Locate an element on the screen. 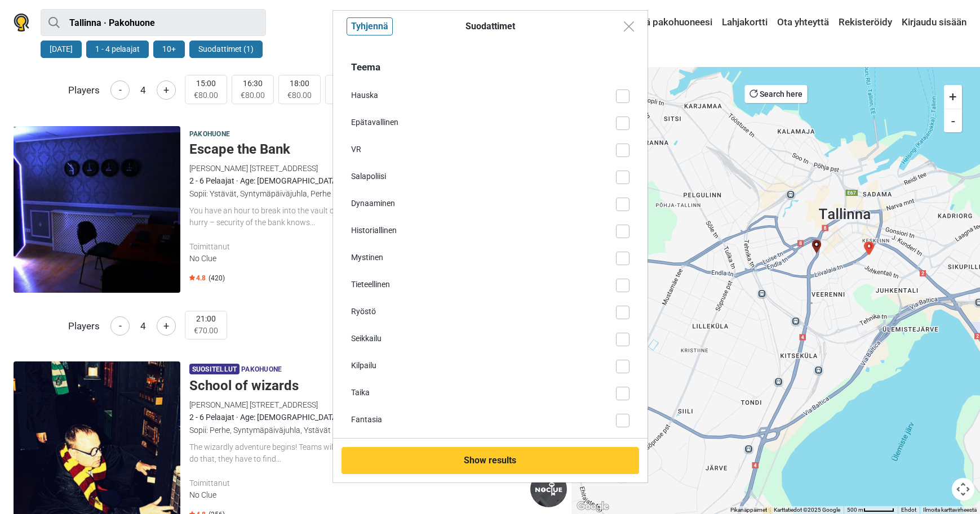  img: Close modal is located at coordinates (629, 27).